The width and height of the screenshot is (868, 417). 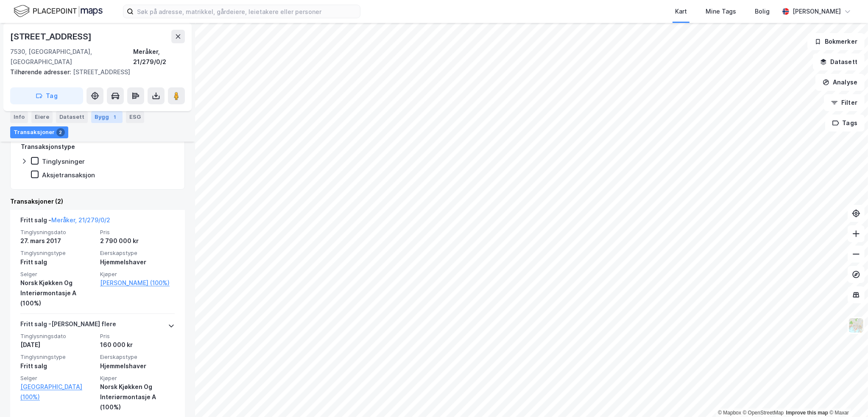 What do you see at coordinates (63, 161) in the screenshot?
I see `div: Tinglysninger` at bounding box center [63, 161].